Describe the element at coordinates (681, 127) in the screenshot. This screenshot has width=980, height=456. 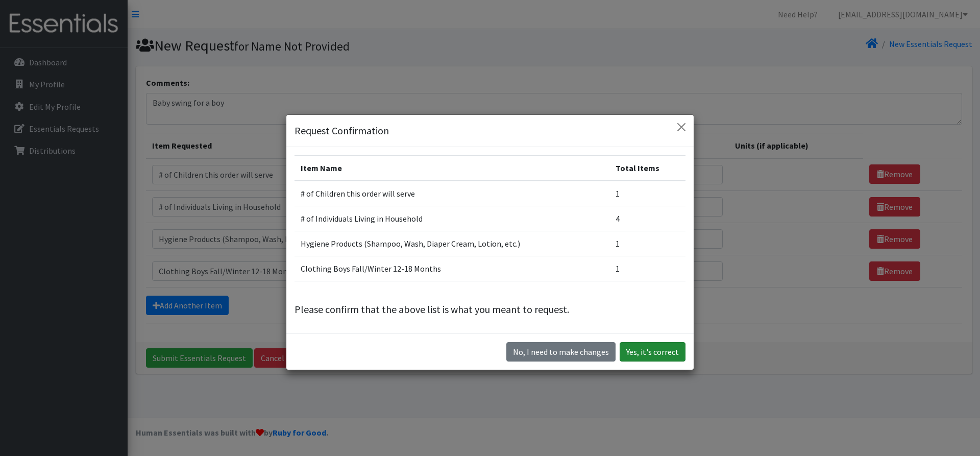
I see `button: Close` at that location.